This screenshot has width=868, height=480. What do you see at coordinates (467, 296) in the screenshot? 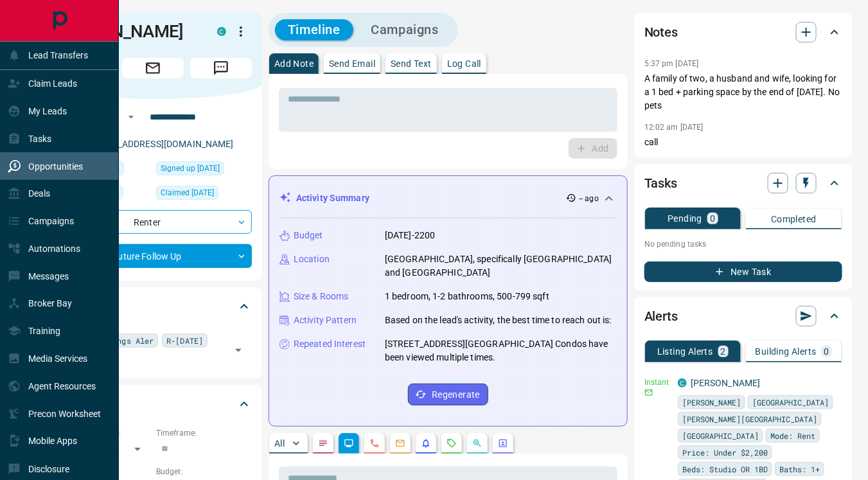
I see `p: 1 bedroom, 1-2 bathrooms, 500-799 sqft` at bounding box center [467, 296].